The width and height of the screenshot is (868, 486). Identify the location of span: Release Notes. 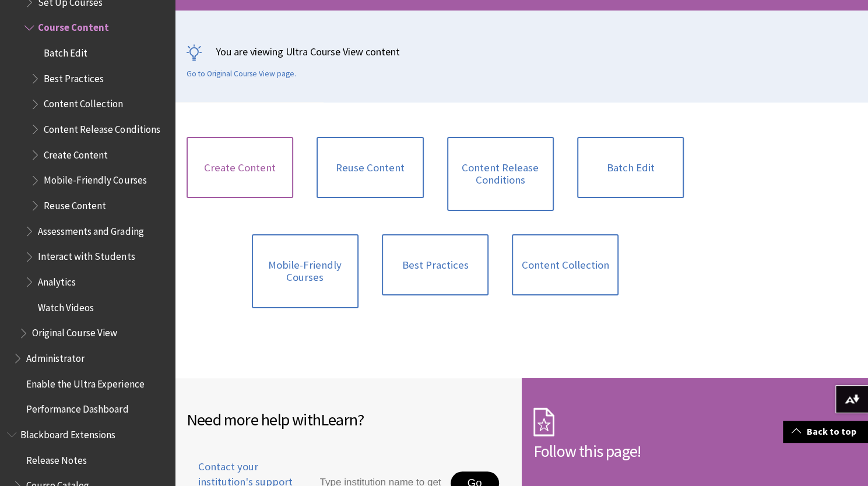
(56, 458).